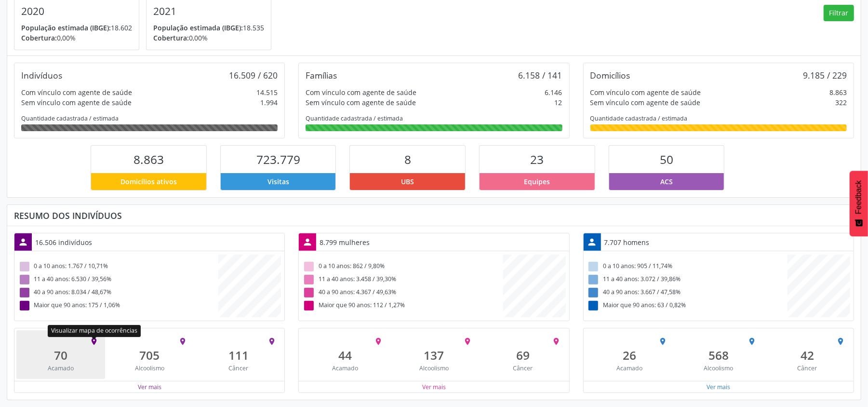 The height and width of the screenshot is (407, 868). Describe the element at coordinates (118, 266) in the screenshot. I see `div: 0 a 10 anos: 1.767 / 10,71%` at that location.